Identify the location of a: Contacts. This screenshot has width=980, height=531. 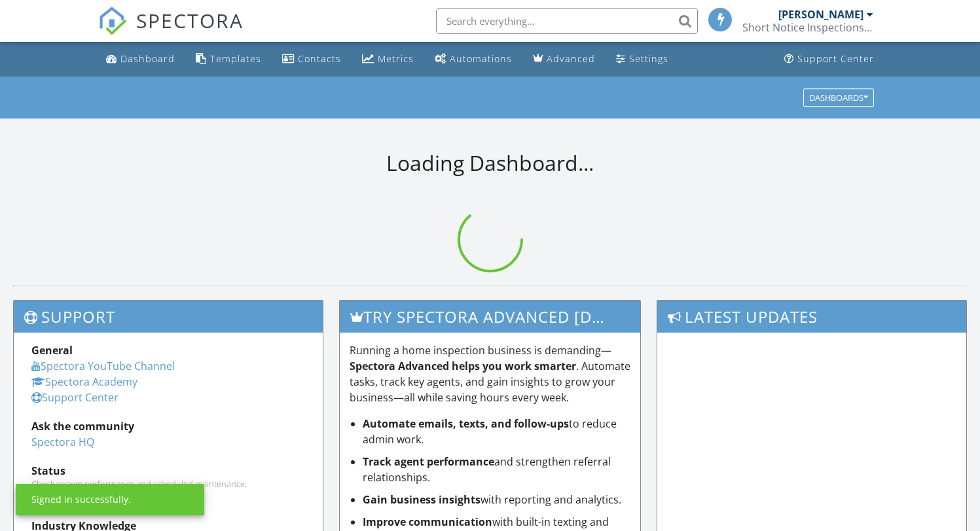
(311, 59).